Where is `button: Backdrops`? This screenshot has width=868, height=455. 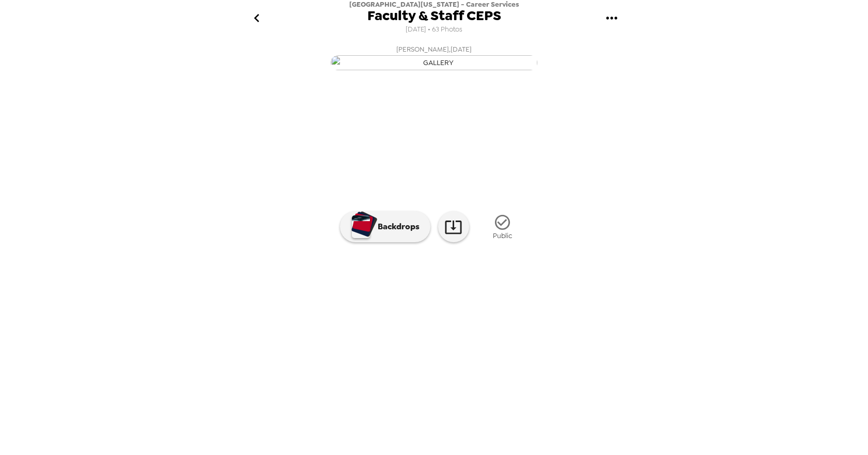
button: Backdrops is located at coordinates (385, 226).